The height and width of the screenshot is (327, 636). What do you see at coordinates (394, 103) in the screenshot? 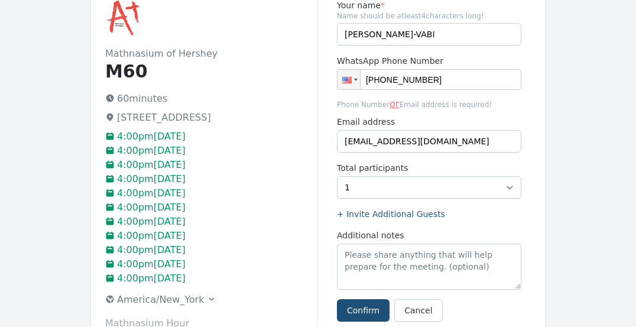
I see `span: or` at bounding box center [394, 103].